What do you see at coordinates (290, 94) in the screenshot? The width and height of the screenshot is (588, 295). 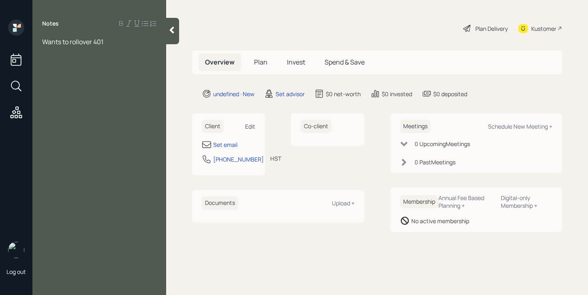 I see `div: Set advisor` at bounding box center [290, 94].